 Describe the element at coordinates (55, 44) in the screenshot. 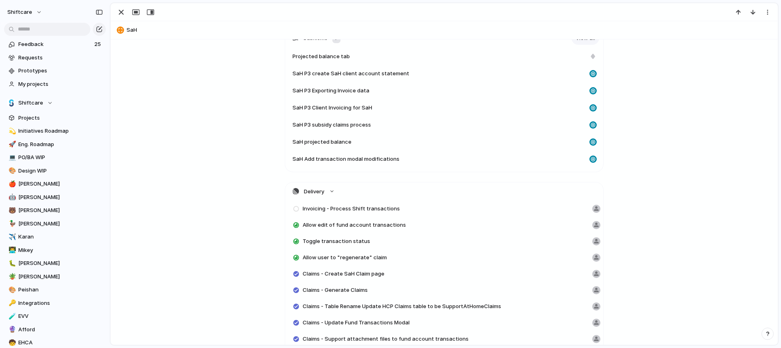

I see `a: Feedback25` at that location.